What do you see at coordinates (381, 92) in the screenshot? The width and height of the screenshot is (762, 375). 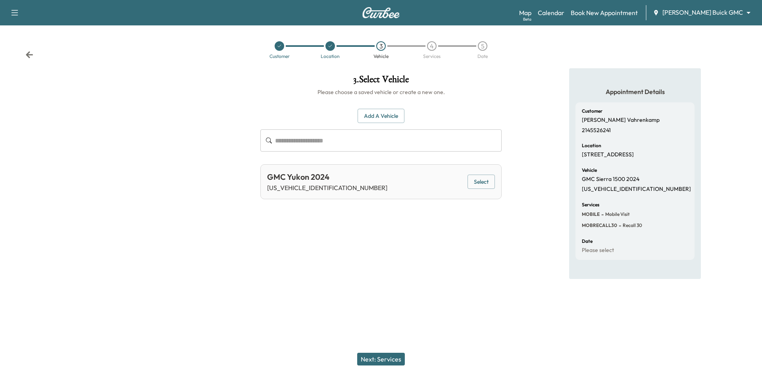 I see `h6: Please choose a saved vehicle or create a new one.` at bounding box center [381, 92].